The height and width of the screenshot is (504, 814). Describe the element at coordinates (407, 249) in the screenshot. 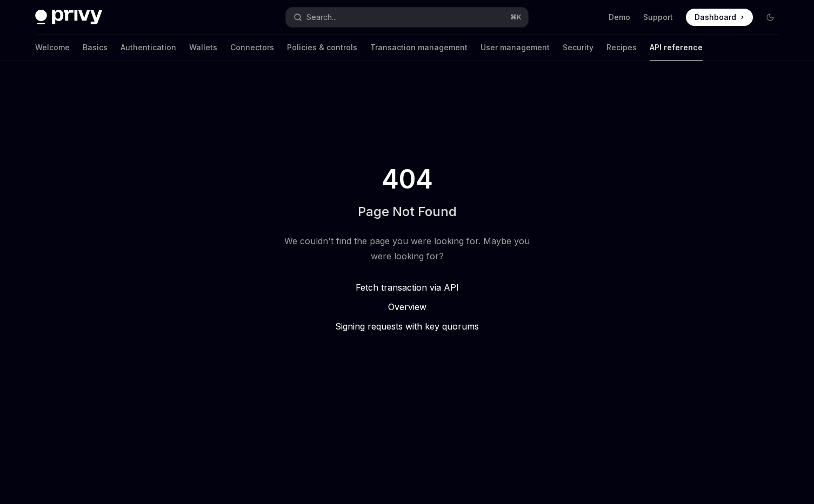

I see `div: We couldn't find the page you were looking for. Maybe you were looking for?` at that location.